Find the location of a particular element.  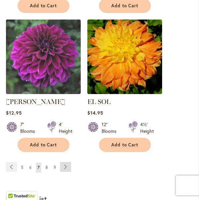

span: 6 is located at coordinates (30, 167).